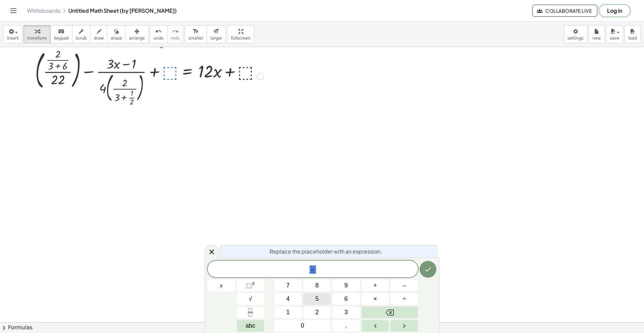 The width and height of the screenshot is (644, 333). What do you see at coordinates (137, 34) in the screenshot?
I see `button: arrange` at bounding box center [137, 34].